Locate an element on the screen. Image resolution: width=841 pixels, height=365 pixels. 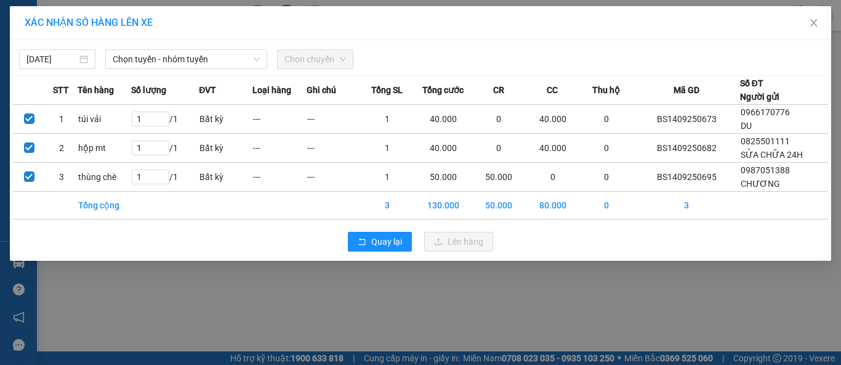
td: BS1409250695 is located at coordinates (687, 177).